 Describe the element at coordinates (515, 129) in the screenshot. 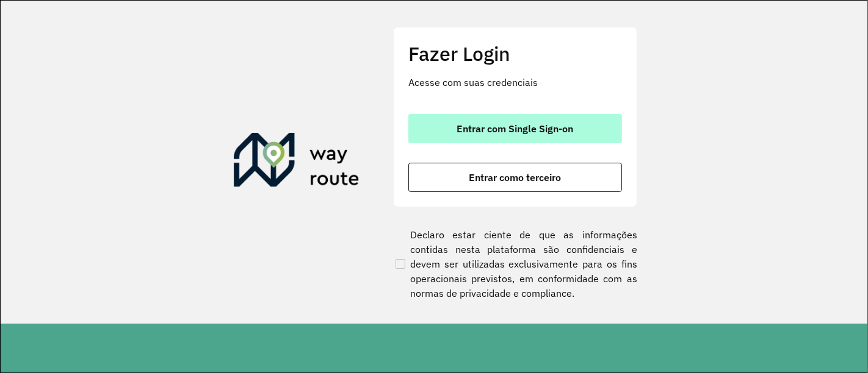

I see `span: Entrar com Single Sign-on` at that location.